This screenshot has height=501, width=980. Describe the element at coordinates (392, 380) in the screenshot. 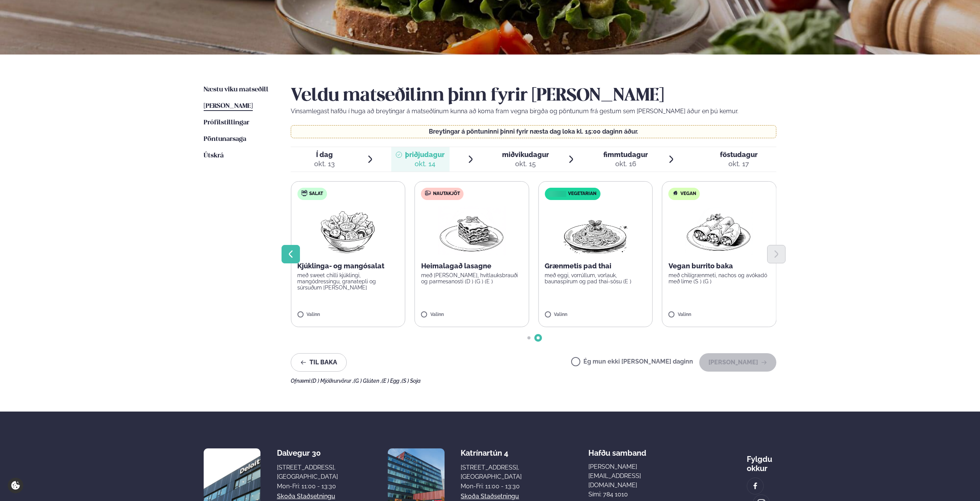

I see `span: (E ) Egg ,` at that location.